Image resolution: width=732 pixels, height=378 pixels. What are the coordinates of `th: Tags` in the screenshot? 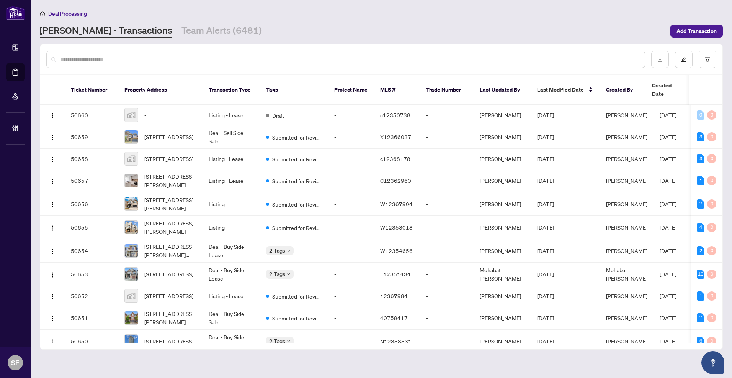 It's located at (294, 90).